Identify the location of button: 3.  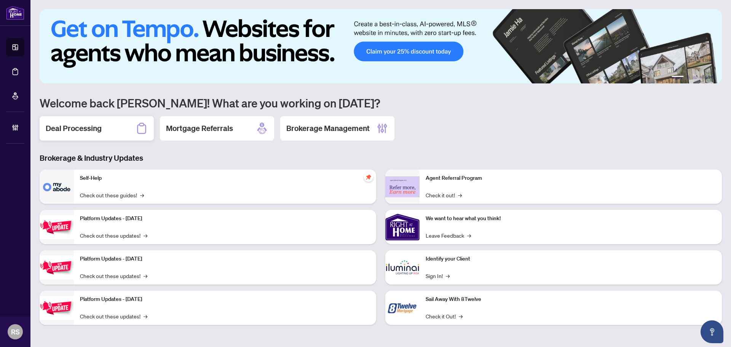
(695, 77).